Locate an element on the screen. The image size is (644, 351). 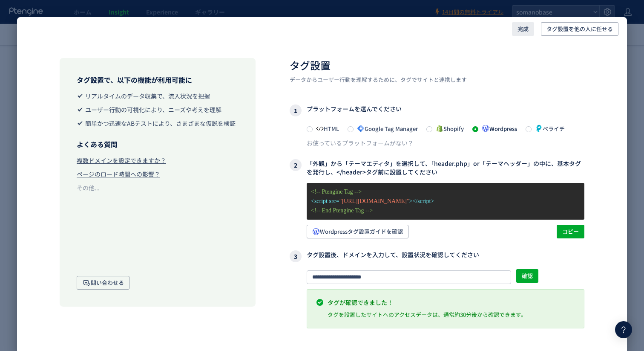
button: タグ設置を他の人に任せる is located at coordinates (579, 29).